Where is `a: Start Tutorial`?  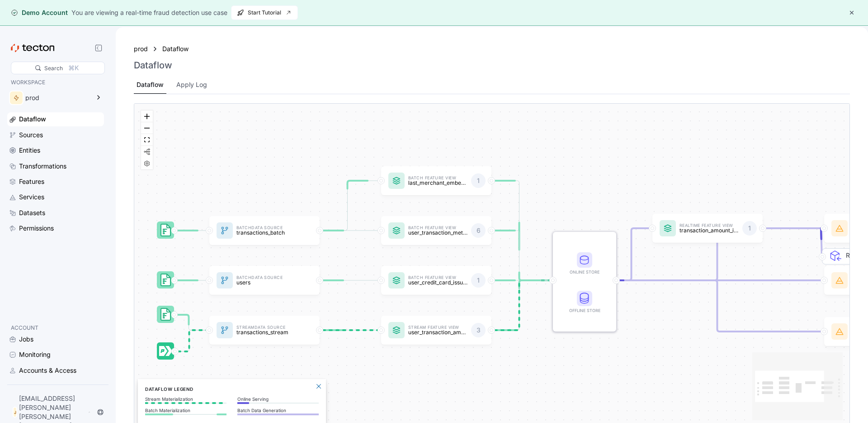
a: Start Tutorial is located at coordinates (264, 12).